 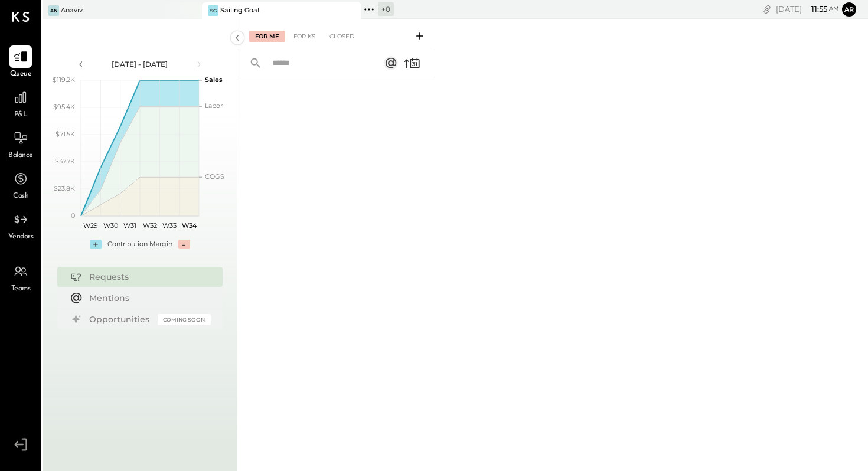 I want to click on span: Cash, so click(x=21, y=197).